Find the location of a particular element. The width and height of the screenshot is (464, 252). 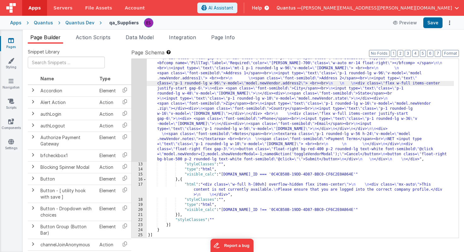

td: Authorize Payment Gateway is located at coordinates (67, 140).